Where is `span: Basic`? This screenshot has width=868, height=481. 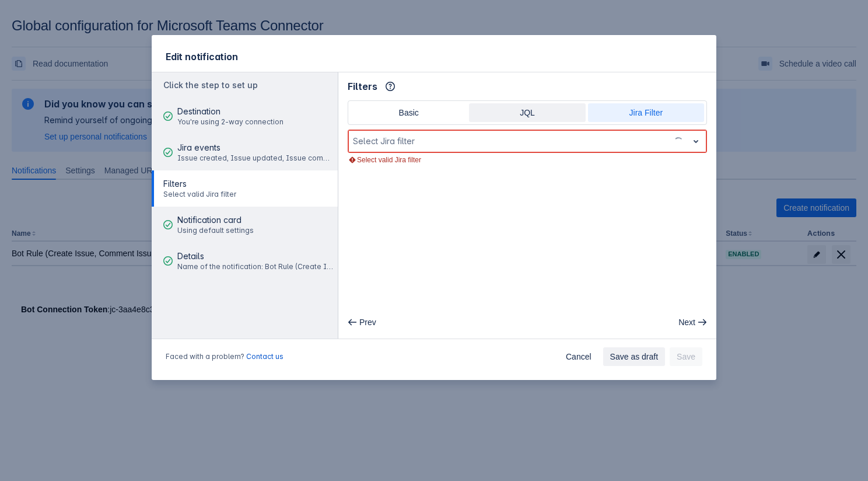 span: Basic is located at coordinates (408, 113).